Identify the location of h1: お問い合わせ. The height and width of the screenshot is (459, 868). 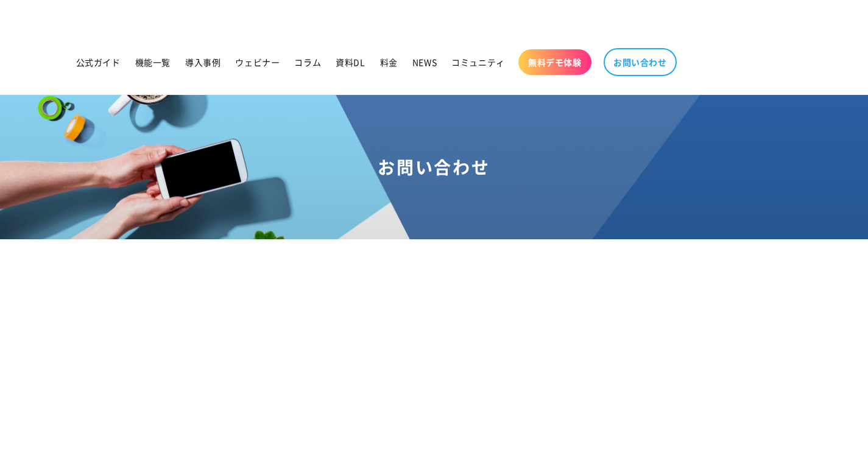
(434, 167).